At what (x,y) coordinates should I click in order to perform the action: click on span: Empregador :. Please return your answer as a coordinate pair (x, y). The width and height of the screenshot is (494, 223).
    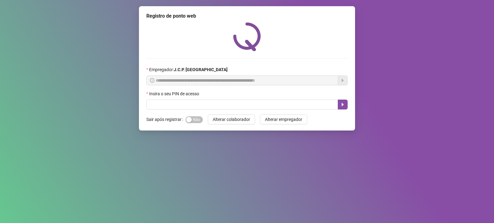
    Looking at the image, I should click on (188, 70).